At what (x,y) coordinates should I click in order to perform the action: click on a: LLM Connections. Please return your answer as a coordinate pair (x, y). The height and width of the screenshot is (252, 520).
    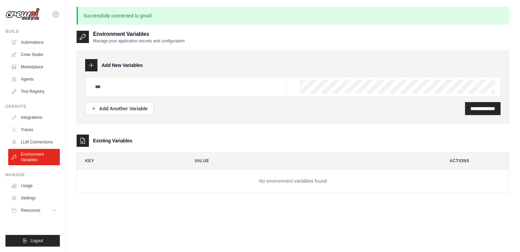
    Looking at the image, I should click on (34, 142).